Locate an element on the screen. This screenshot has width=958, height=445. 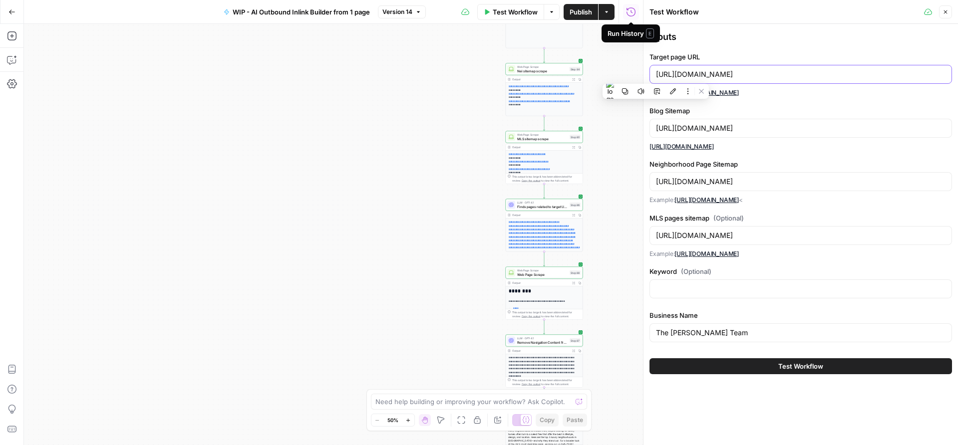
label: Blog Sitemap is located at coordinates (801, 111).